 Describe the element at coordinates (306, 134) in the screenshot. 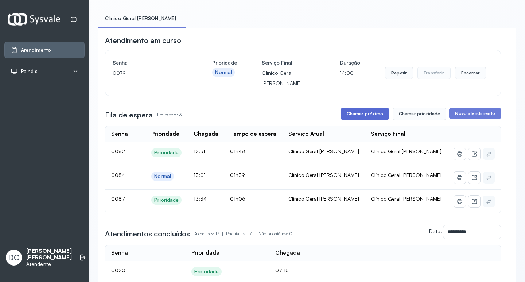

I see `div: Serviço Atual` at that location.